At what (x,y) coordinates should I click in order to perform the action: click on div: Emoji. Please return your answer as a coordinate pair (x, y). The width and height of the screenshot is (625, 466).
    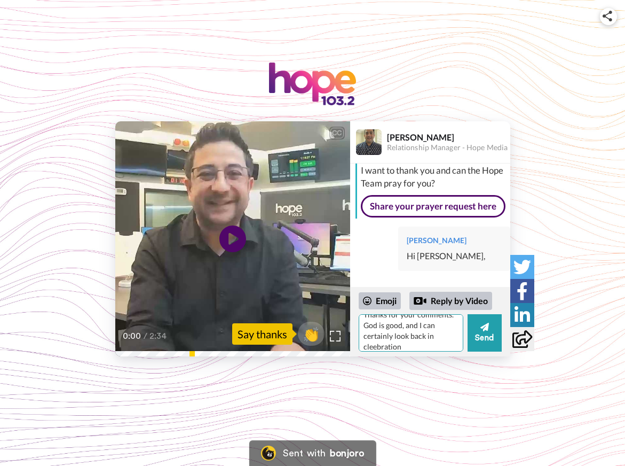
    Looking at the image, I should click on (380, 301).